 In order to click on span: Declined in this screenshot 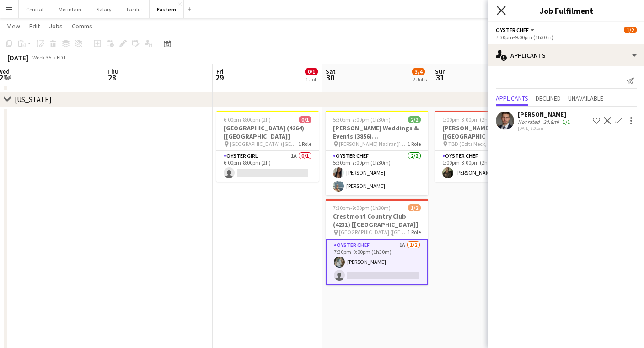, I will do `click(548, 98)`.